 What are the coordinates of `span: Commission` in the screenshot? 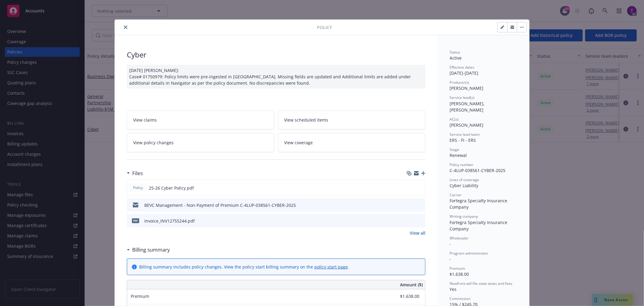 It's located at (460, 298).